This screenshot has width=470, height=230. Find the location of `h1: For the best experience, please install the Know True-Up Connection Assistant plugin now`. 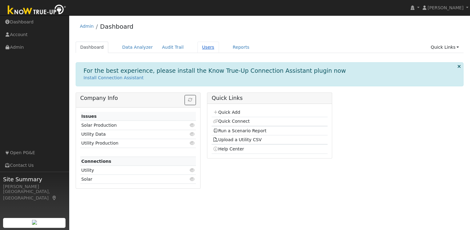

h1: For the best experience, please install the Know True-Up Connection Assistant plugin now is located at coordinates (215, 70).